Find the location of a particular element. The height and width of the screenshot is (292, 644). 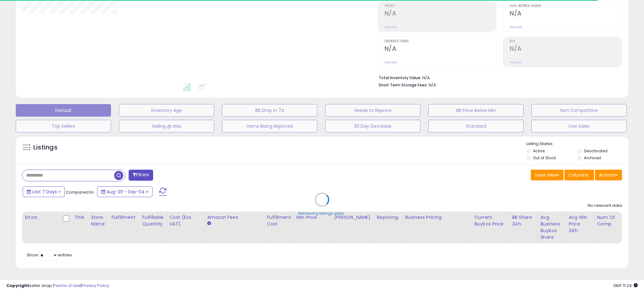

b: Total Inventory Value: is located at coordinates (400, 77).